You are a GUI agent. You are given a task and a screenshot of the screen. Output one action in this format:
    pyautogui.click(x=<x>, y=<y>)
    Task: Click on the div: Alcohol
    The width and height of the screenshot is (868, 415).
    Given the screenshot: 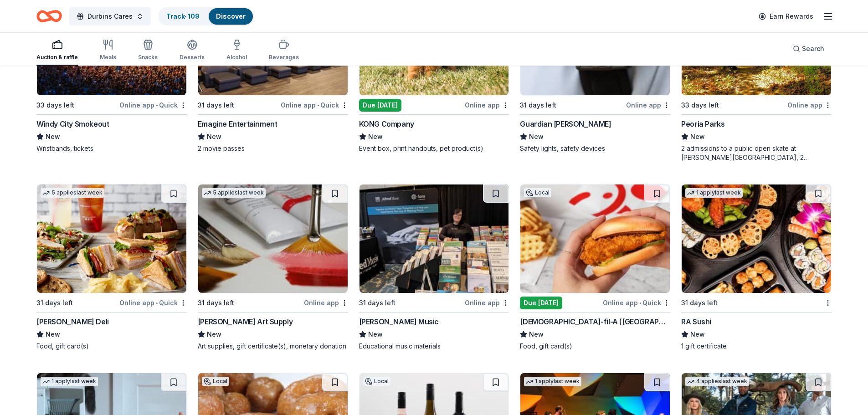 What is the action you would take?
    pyautogui.click(x=237, y=57)
    